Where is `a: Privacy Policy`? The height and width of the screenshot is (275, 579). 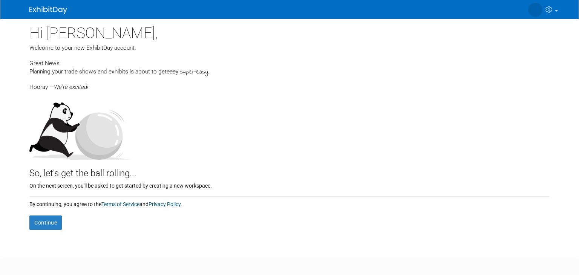
a: Privacy Policy is located at coordinates (164, 204).